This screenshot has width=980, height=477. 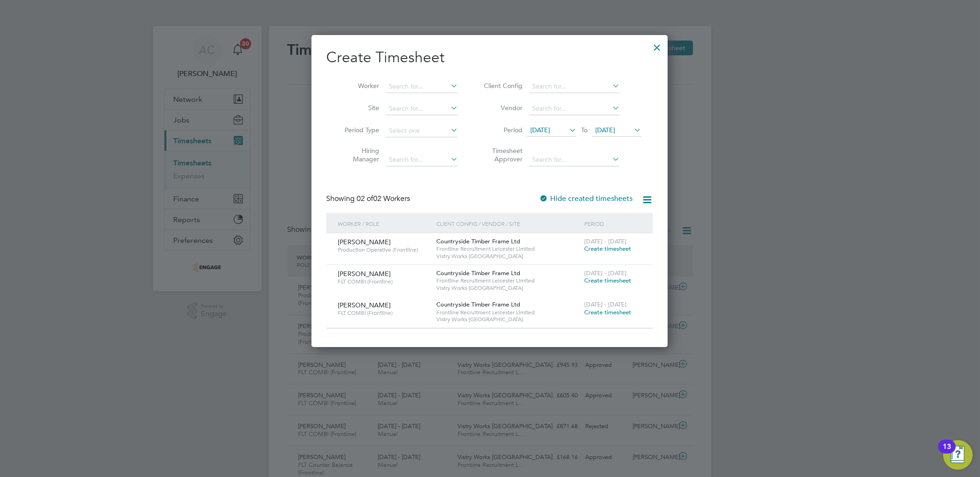 What do you see at coordinates (369, 198) in the screenshot?
I see `div: Showing` at bounding box center [369, 198].